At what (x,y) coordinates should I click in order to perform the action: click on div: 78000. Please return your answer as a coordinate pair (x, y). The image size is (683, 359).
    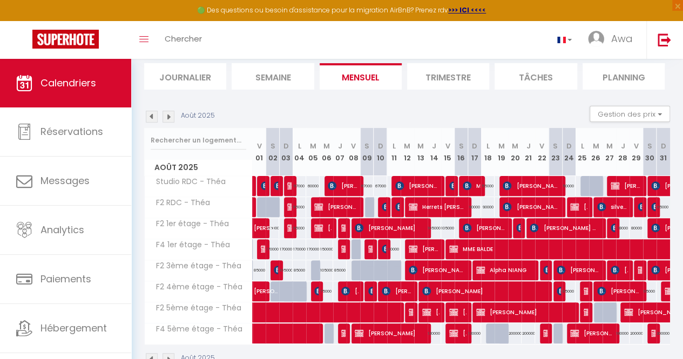
    Looking at the image, I should click on (623, 228).